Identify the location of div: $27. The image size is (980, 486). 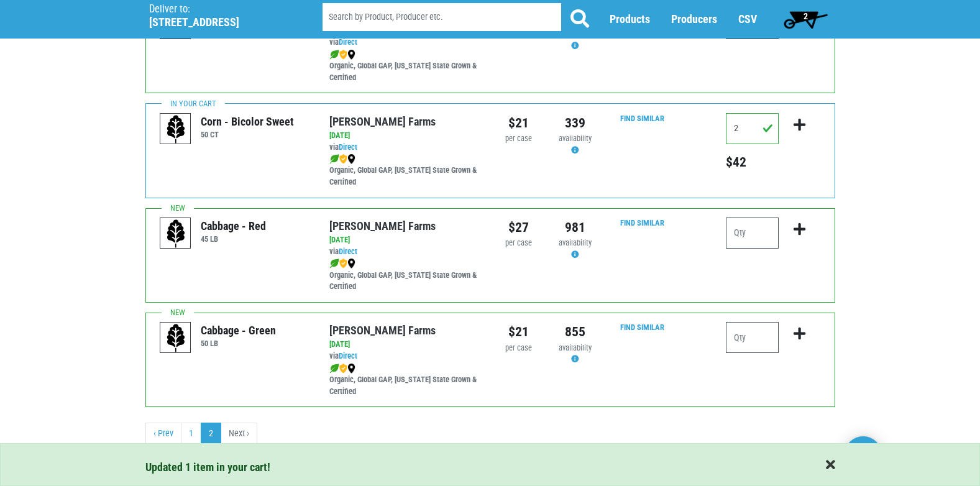
(518, 228).